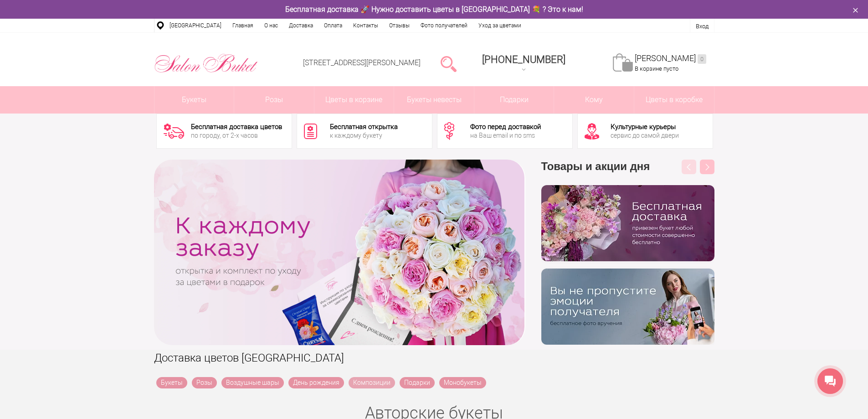 The image size is (868, 419). Describe the element at coordinates (237, 136) in the screenshot. I see `div: по городу, от 2-х часов` at that location.